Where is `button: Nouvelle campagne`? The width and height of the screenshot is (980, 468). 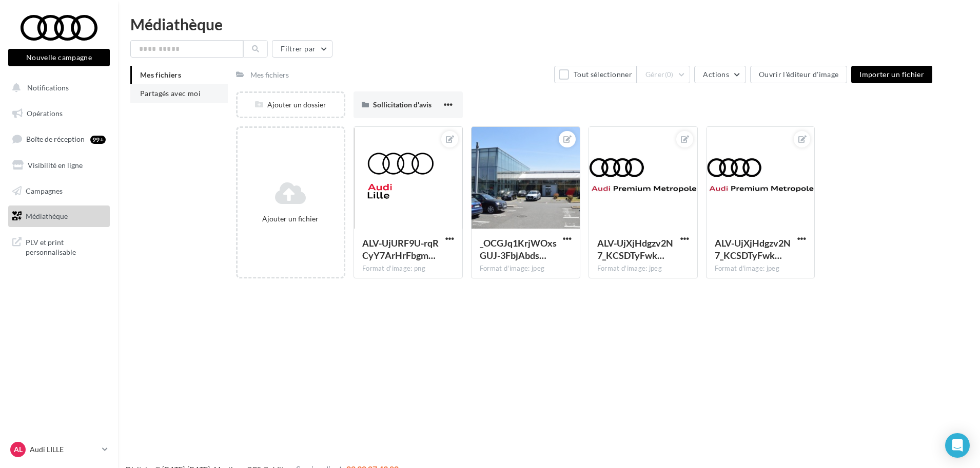 button: Nouvelle campagne is located at coordinates (59, 58).